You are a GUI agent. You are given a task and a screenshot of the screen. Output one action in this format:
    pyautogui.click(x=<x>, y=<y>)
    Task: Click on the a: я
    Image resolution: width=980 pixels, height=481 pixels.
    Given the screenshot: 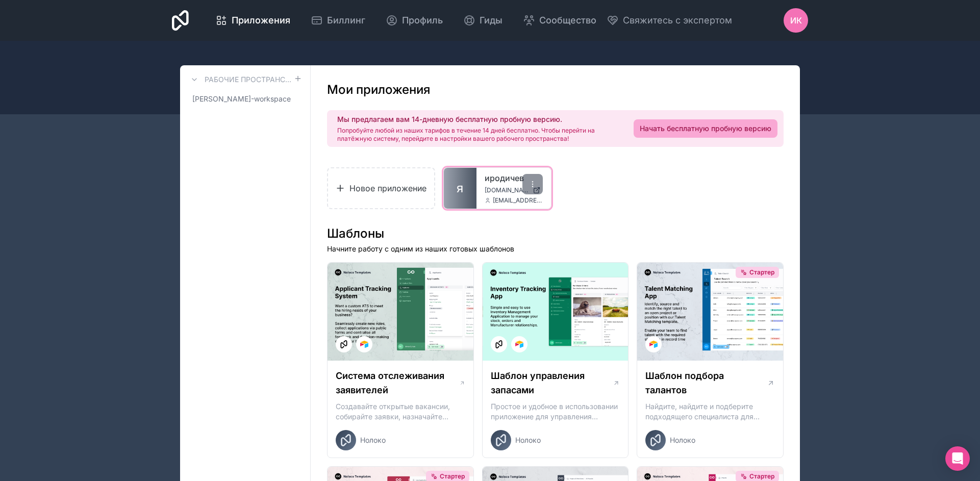 What is the action you would take?
    pyautogui.click(x=460, y=189)
    